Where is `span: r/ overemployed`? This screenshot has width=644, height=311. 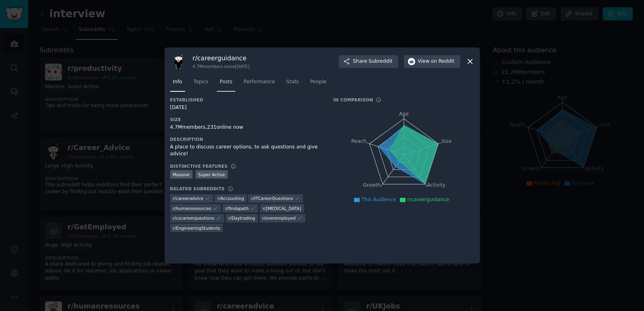 span: r/ overemployed is located at coordinates (279, 218).